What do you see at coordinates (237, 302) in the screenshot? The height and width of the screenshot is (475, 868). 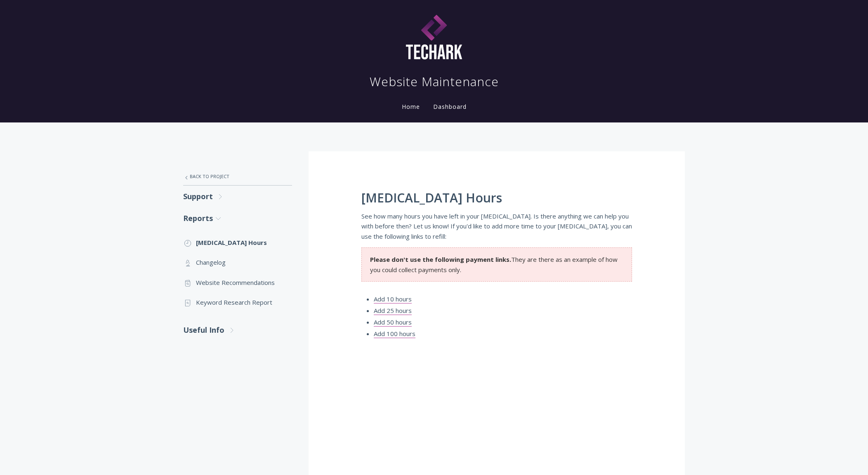 I see `a: Keyword Research Report` at bounding box center [237, 302].